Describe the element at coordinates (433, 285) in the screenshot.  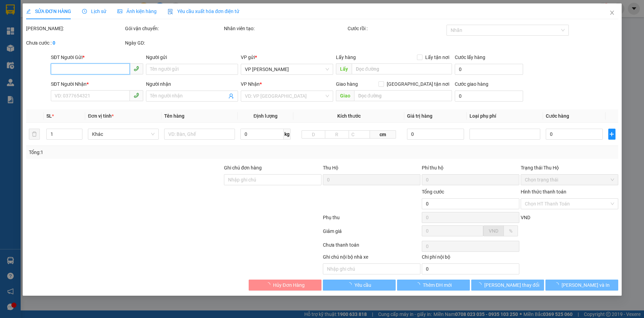
I see `button: Thêm ĐH mới` at that location.